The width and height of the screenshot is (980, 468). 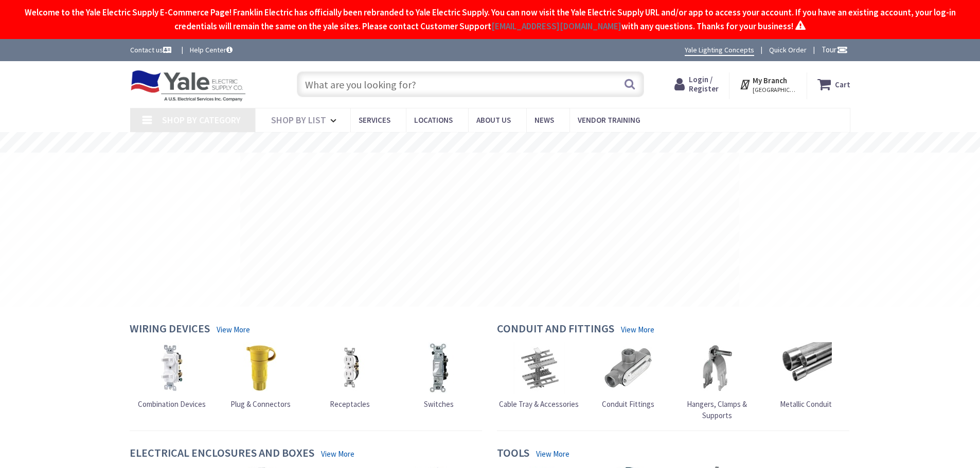 What do you see at coordinates (260, 375) in the screenshot?
I see `a: Plug & Connectors Plug & Connectors` at bounding box center [260, 375].